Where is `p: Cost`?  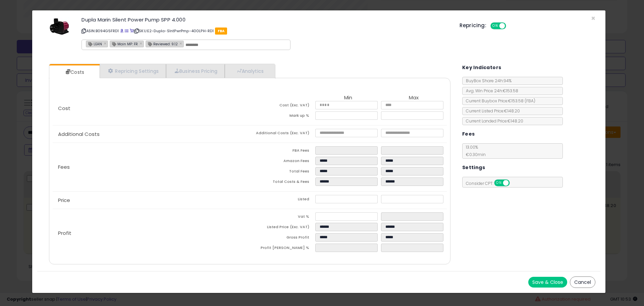 p: Cost is located at coordinates (151, 109).